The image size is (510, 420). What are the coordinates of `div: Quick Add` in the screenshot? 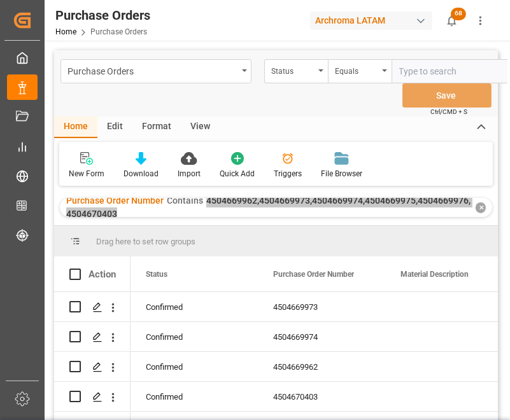 It's located at (237, 174).